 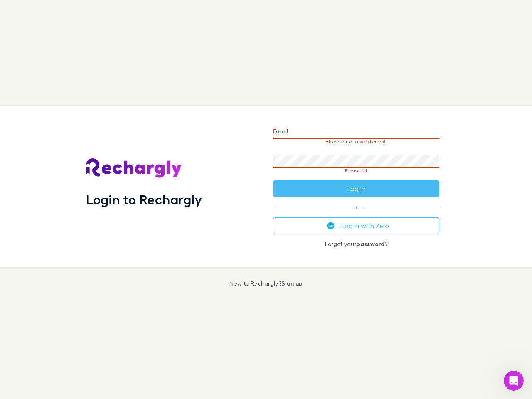 I want to click on h1: Login to Rechargly, so click(x=144, y=200).